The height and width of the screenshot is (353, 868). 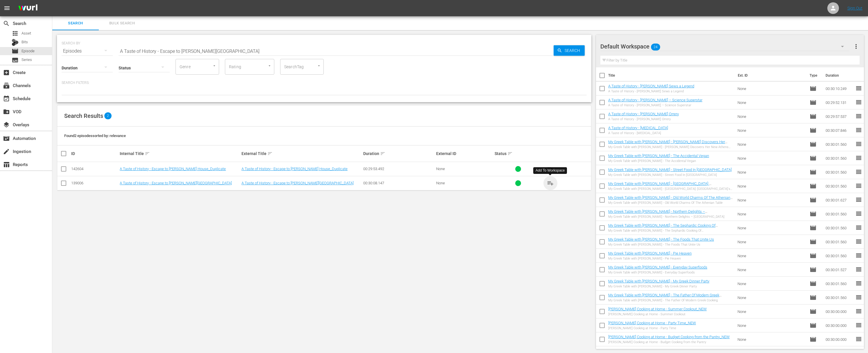 What do you see at coordinates (814, 75) in the screenshot?
I see `th: Type` at bounding box center [814, 75].